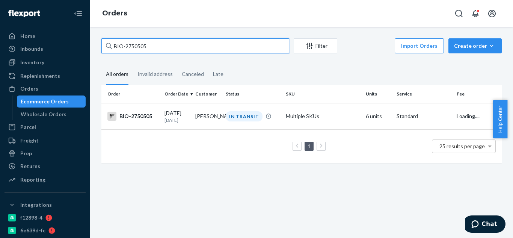 The image size is (513, 238). I want to click on a: Returns, so click(45, 166).